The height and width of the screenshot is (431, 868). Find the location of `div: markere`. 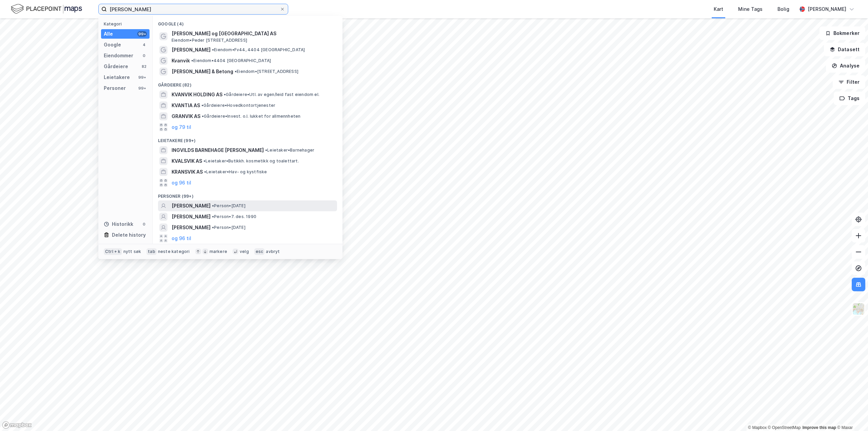

div: markere is located at coordinates (218, 252).